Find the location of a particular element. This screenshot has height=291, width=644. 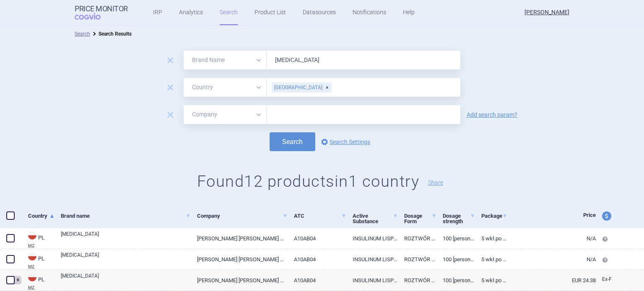

a: Add search param? is located at coordinates (492, 115).